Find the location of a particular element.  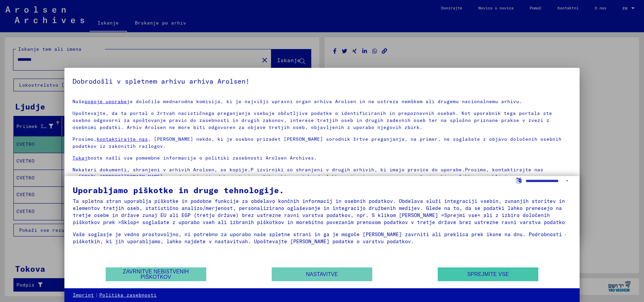

a: kontaktirajte nas is located at coordinates (122, 139).